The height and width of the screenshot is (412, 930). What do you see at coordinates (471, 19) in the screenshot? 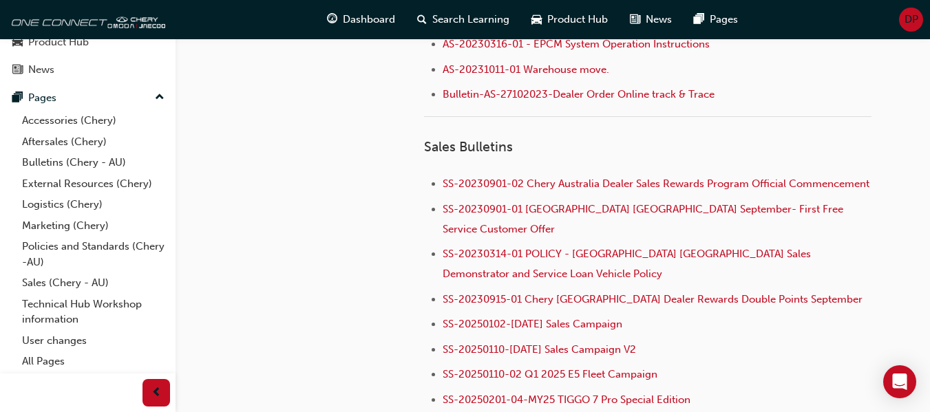
I see `span: Search Learning` at bounding box center [471, 19].